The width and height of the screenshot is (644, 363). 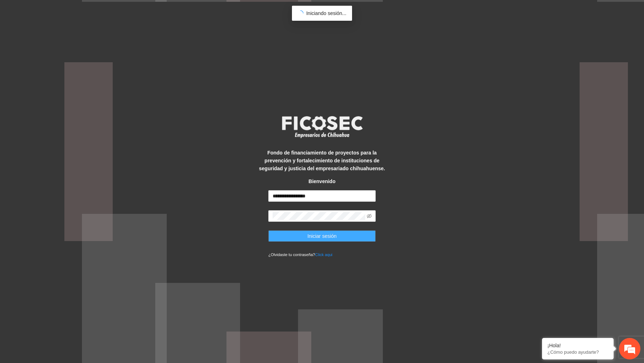 I want to click on div: Minimizar ventana de chat en vivo, so click(x=126, y=12).